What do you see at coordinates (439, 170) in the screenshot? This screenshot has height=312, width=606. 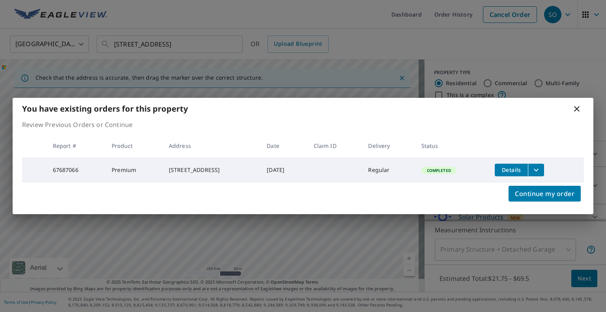 I see `span: Completed` at bounding box center [439, 170].